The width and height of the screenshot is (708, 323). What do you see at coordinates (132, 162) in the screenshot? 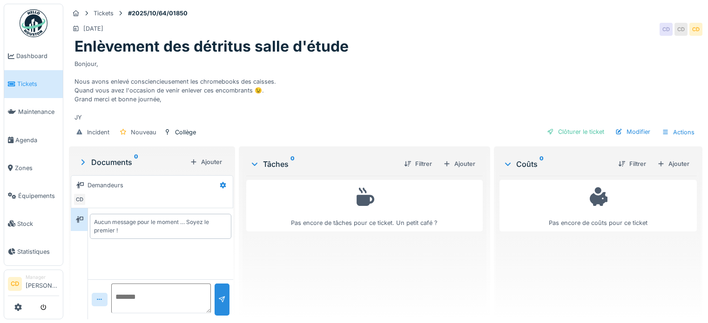
I see `div: Documents` at bounding box center [132, 162].